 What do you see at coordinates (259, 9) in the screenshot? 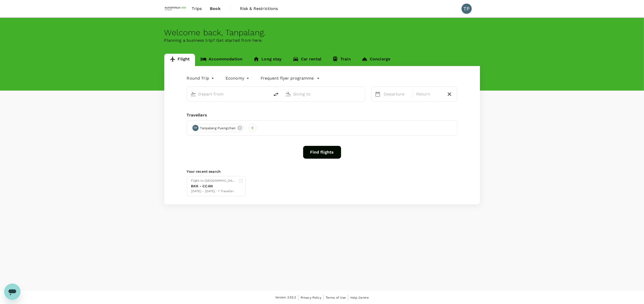
I see `span: Risk & Restrictions` at bounding box center [259, 9].